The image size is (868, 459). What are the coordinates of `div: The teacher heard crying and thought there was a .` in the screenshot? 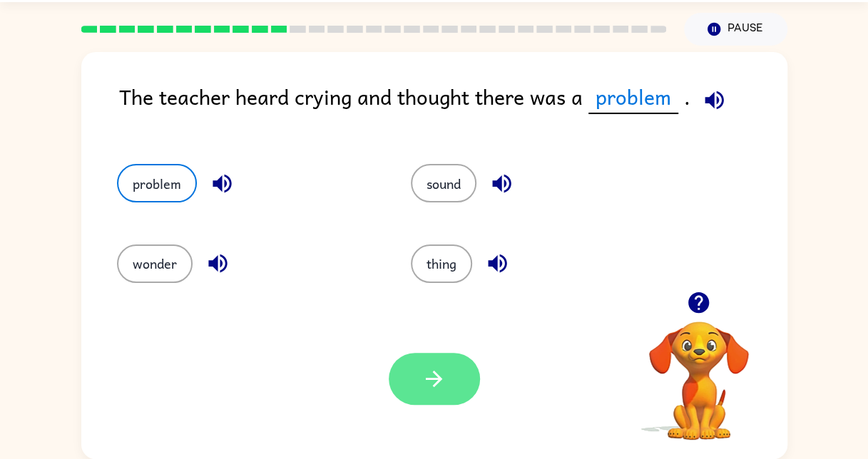 It's located at (453, 108).